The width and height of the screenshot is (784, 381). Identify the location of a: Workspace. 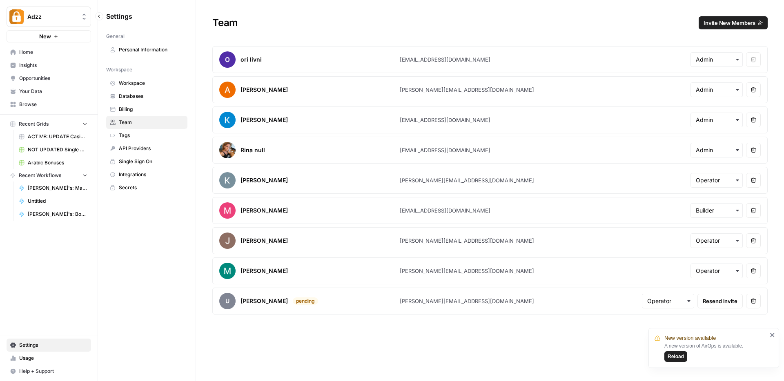
(147, 83).